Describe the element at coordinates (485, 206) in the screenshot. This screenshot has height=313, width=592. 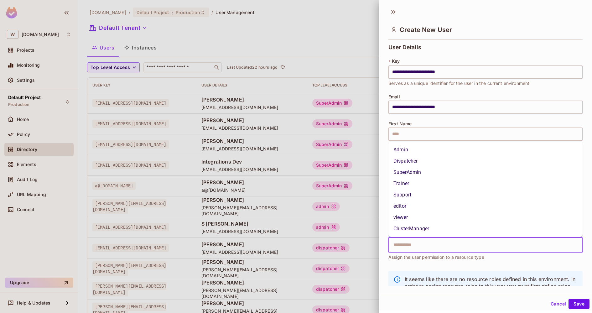
I see `li: editor` at that location.